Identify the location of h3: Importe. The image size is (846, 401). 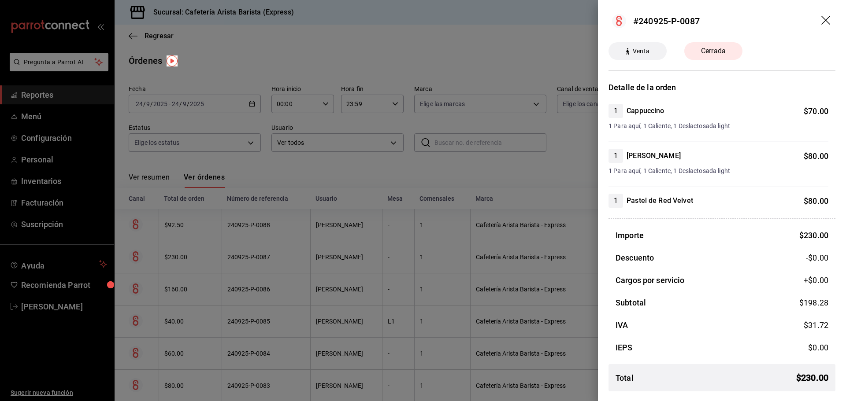
(630, 235).